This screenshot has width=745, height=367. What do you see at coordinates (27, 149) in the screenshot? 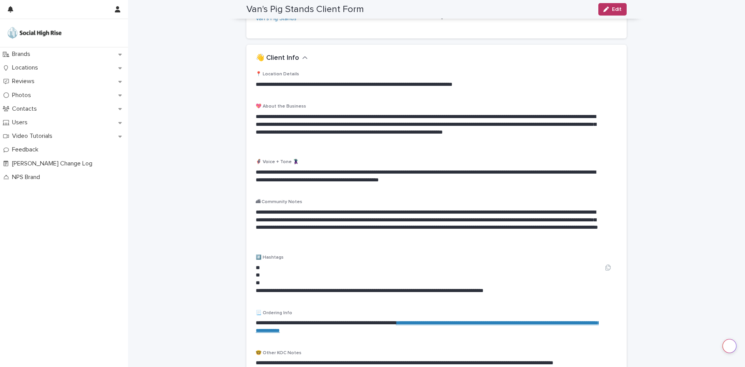
I see `p: Feedback` at bounding box center [27, 149].